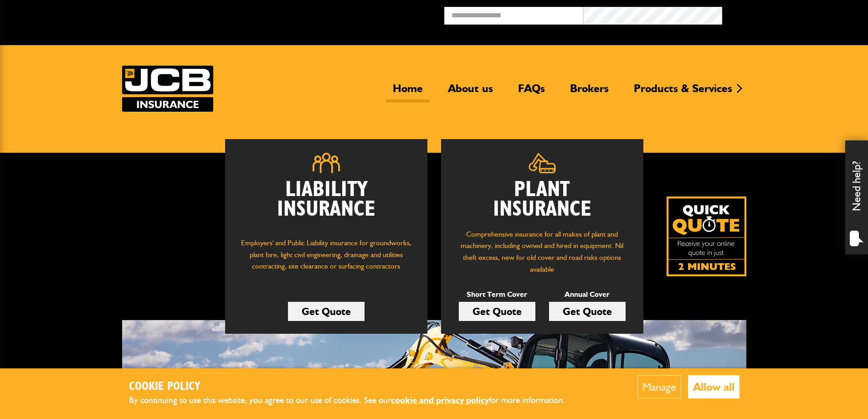 Image resolution: width=868 pixels, height=419 pixels. Describe the element at coordinates (791, 13) in the screenshot. I see `button: Broker Login` at that location.